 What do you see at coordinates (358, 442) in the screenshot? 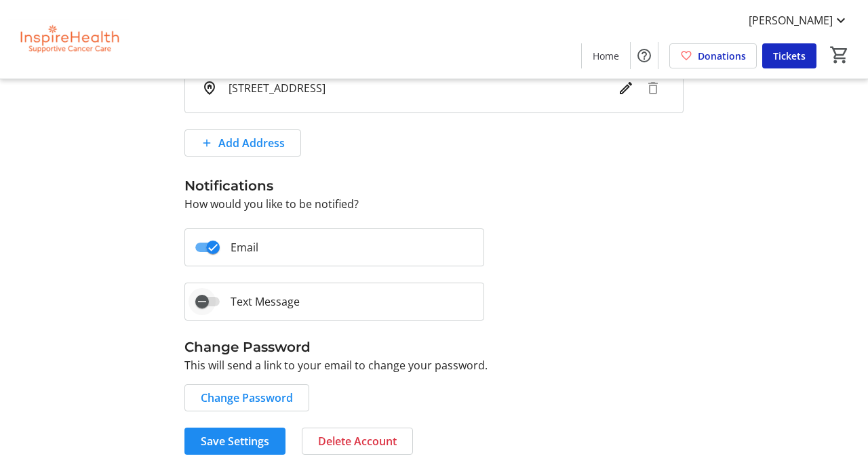
I see `button: Delete Account` at bounding box center [358, 442].